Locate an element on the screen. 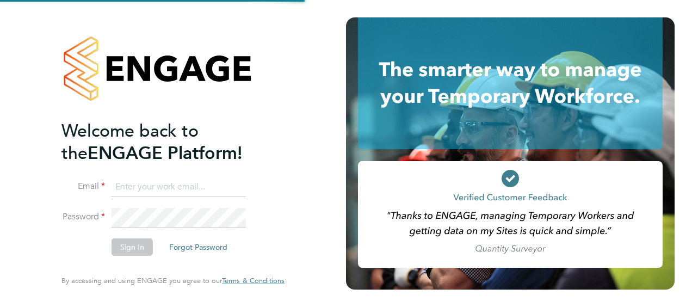 The width and height of the screenshot is (692, 307). button: Forgot Password is located at coordinates (198, 247).